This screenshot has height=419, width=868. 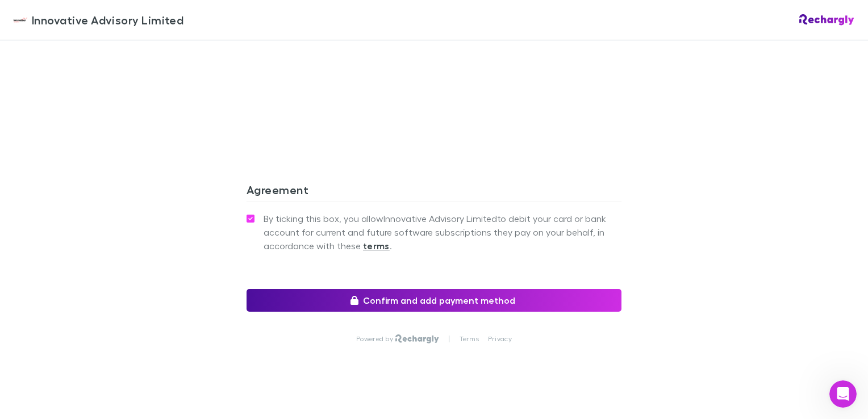 I want to click on span: Innovative Advisory Limited, so click(x=107, y=20).